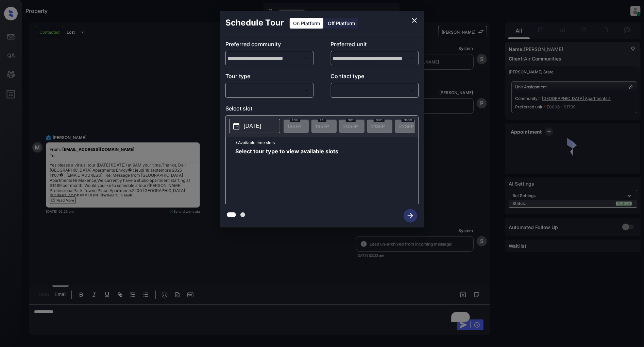  What do you see at coordinates (255, 23) in the screenshot?
I see `h2: Schedule Tour` at bounding box center [255, 23].